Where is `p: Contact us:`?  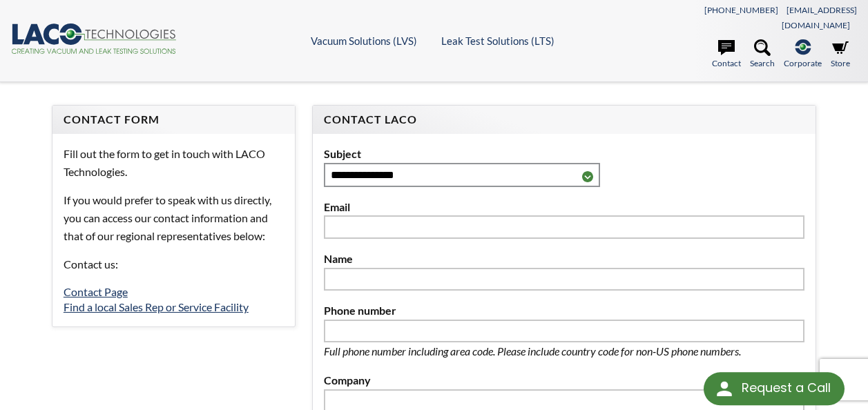
p: Contact us: is located at coordinates (173, 264).